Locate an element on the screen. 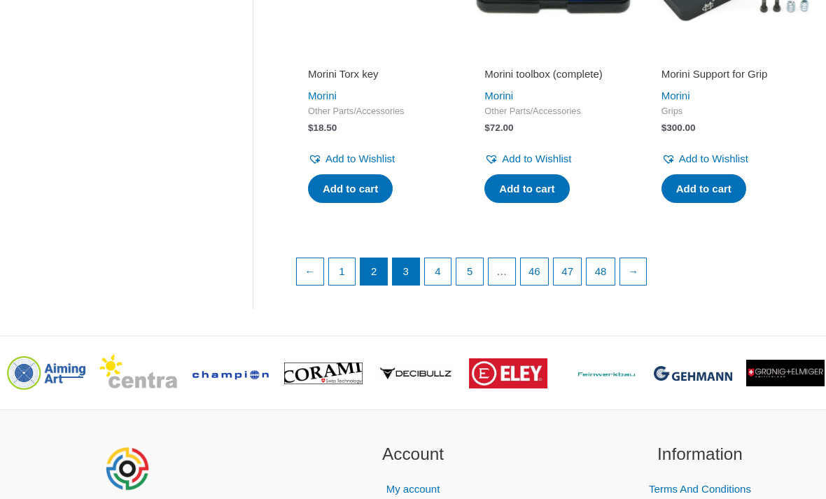 Image resolution: width=826 pixels, height=499 pixels. a: Page 3 is located at coordinates (406, 272).